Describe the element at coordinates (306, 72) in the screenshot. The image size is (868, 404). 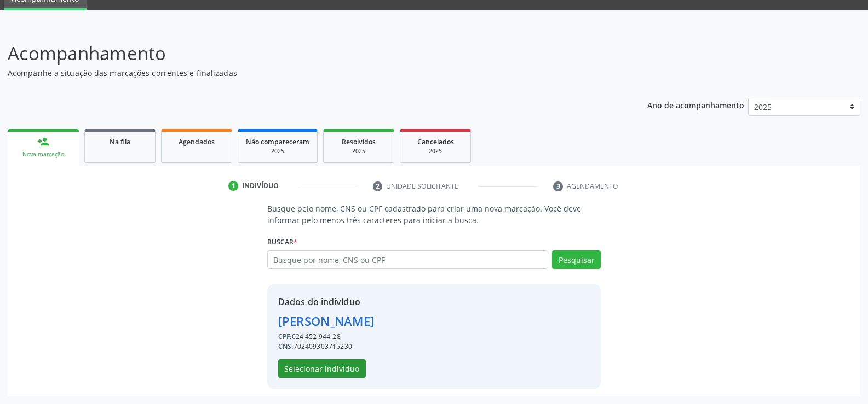
I see `p: Acompanhe a situação das marcações correntes e finalizadas` at that location.